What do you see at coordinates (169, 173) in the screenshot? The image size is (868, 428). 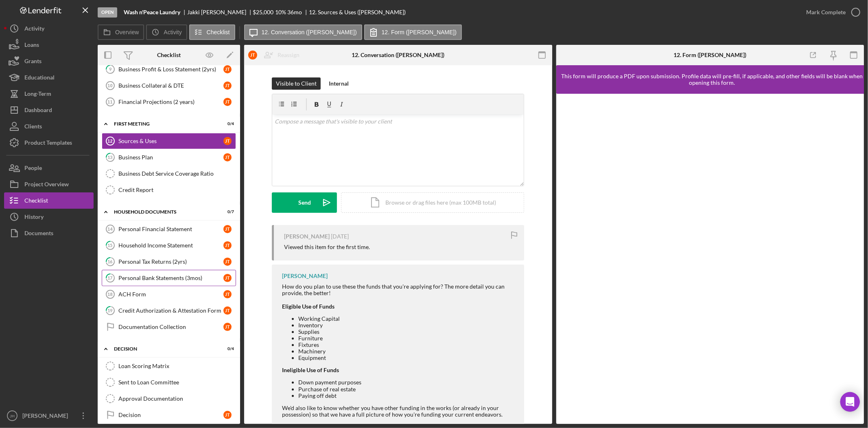 I see `a: Business Debt Service Coverage Ratio` at bounding box center [169, 173].